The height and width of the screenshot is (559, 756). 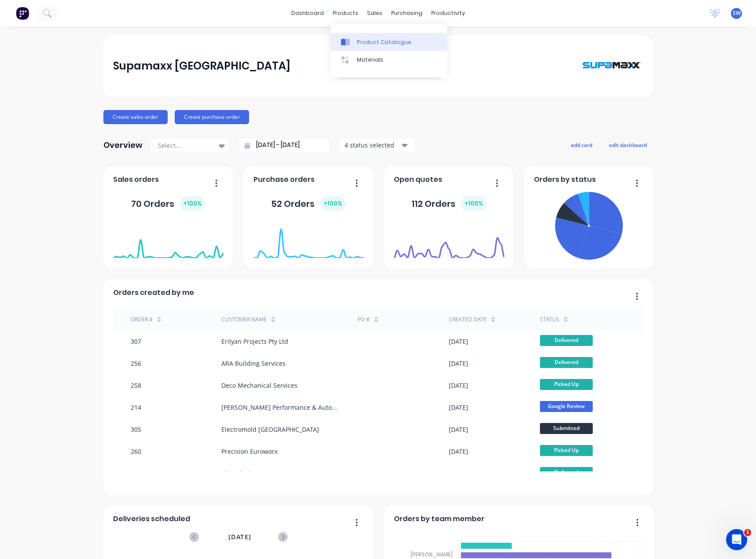 What do you see at coordinates (309, 203) in the screenshot?
I see `div: 52 Orders` at bounding box center [309, 203].